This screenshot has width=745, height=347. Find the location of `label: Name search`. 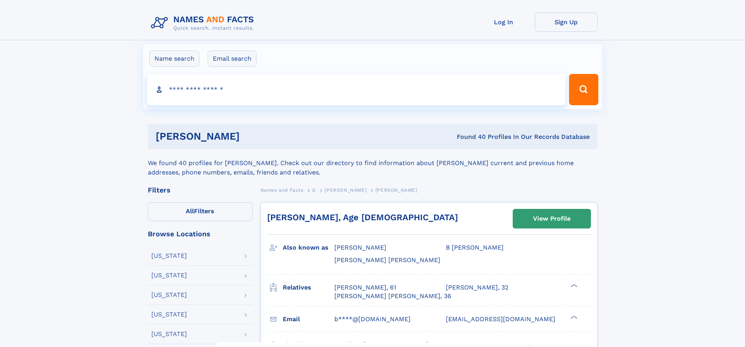

label: Name search is located at coordinates (174, 59).